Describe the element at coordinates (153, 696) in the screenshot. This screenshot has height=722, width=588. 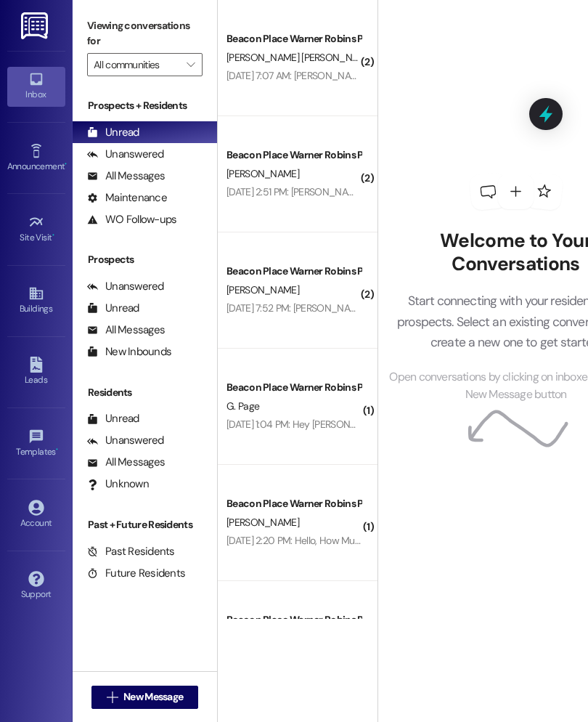
I see `span: New Message` at that location.